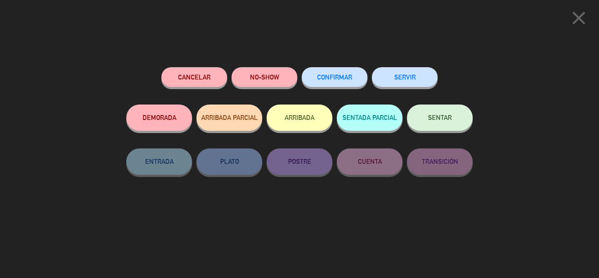 This screenshot has height=278, width=599. Describe the element at coordinates (229, 161) in the screenshot. I see `button: PLATO` at that location.